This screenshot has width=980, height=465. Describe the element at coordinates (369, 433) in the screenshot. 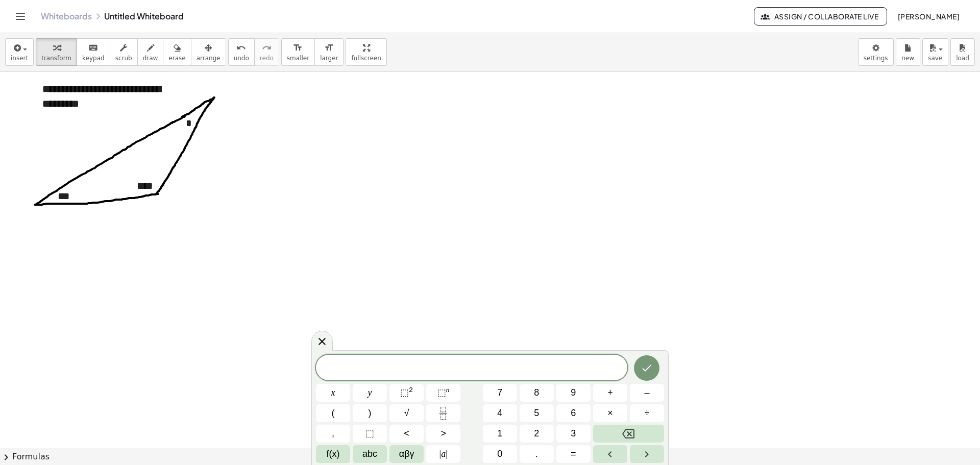

I see `button: Placeholder` at that location.